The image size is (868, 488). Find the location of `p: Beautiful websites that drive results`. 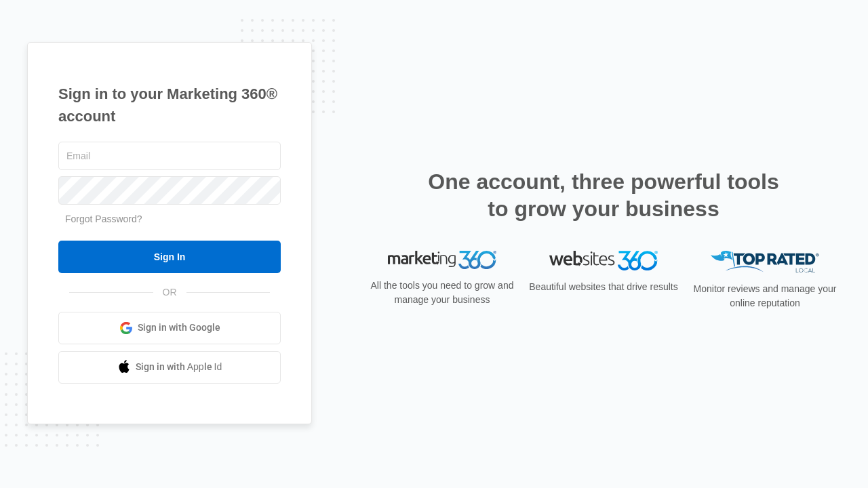

p: Beautiful websites that drive results is located at coordinates (603, 287).